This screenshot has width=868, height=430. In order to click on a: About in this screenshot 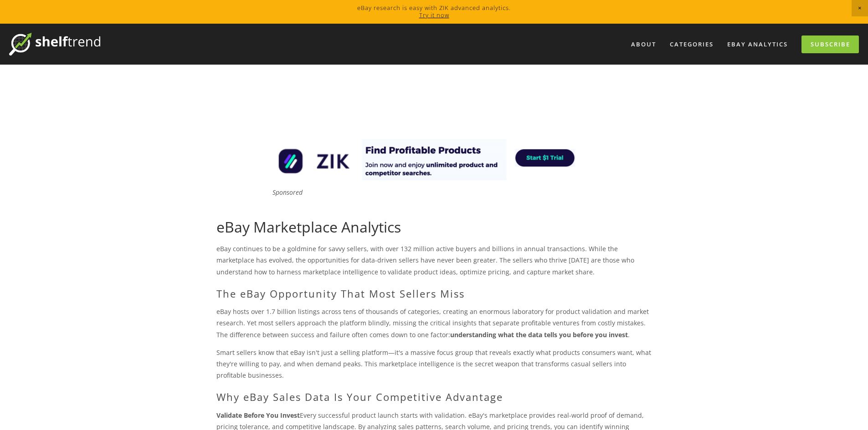, I will do `click(643, 44)`.